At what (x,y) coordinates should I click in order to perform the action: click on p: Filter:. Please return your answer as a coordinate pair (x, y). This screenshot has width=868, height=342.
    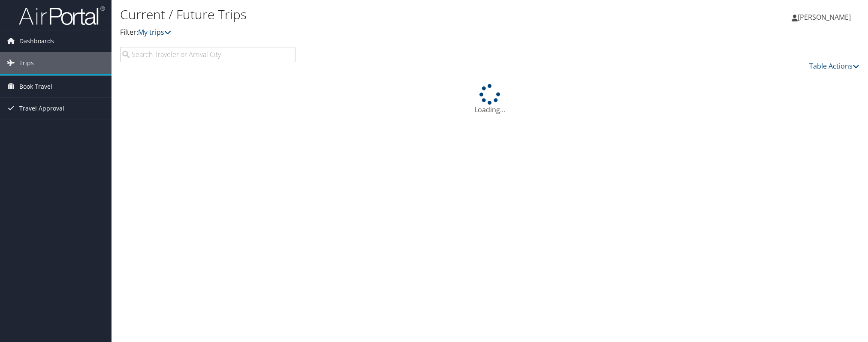
    Looking at the image, I should click on (366, 33).